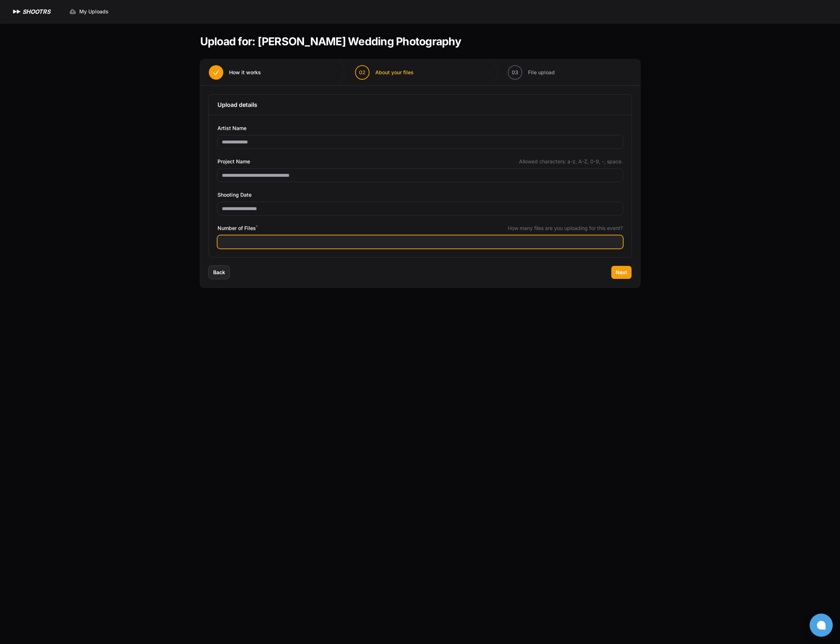 The width and height of the screenshot is (840, 644). Describe the element at coordinates (93, 12) in the screenshot. I see `span: My Uploads` at that location.